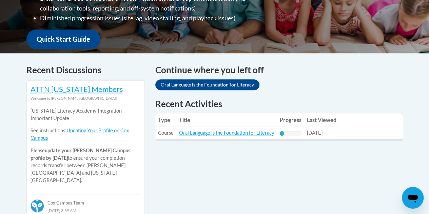  What do you see at coordinates (282, 133) in the screenshot?
I see `div: Progress, %` at bounding box center [282, 133].